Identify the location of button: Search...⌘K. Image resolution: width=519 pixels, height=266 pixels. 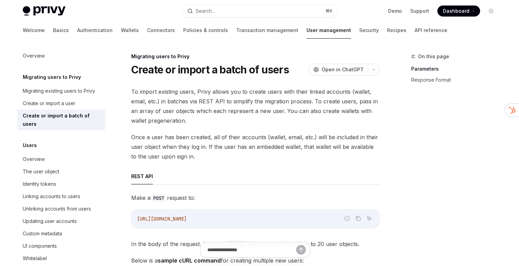
(260, 11).